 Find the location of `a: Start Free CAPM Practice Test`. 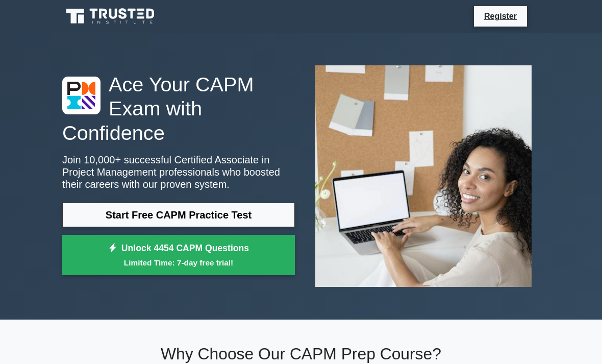

a: Start Free CAPM Practice Test is located at coordinates (178, 215).